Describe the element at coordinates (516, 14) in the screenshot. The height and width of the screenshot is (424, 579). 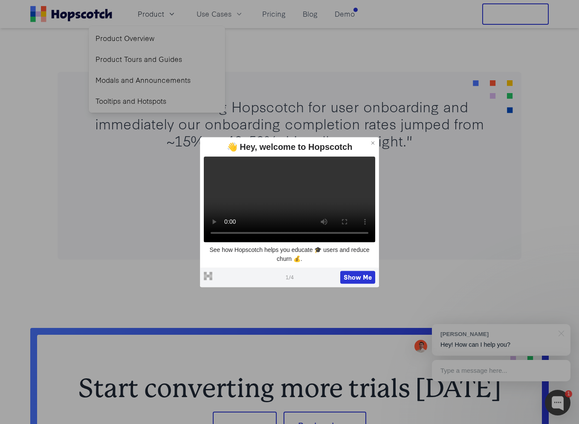
I see `a: Free Trial` at that location.